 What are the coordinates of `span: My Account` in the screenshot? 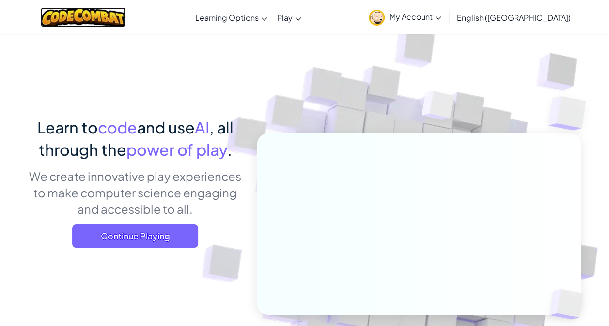 It's located at (415, 16).